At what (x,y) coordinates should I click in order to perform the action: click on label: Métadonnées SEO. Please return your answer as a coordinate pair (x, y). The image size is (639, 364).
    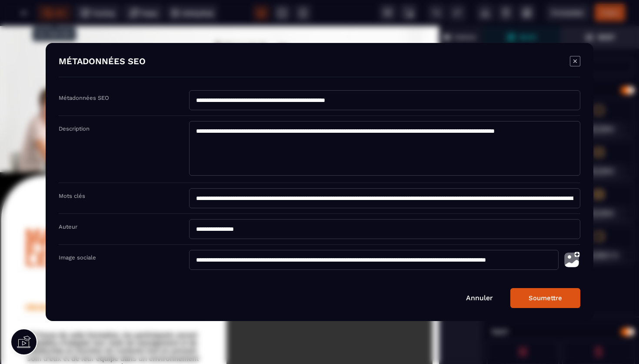
    Looking at the image, I should click on (84, 98).